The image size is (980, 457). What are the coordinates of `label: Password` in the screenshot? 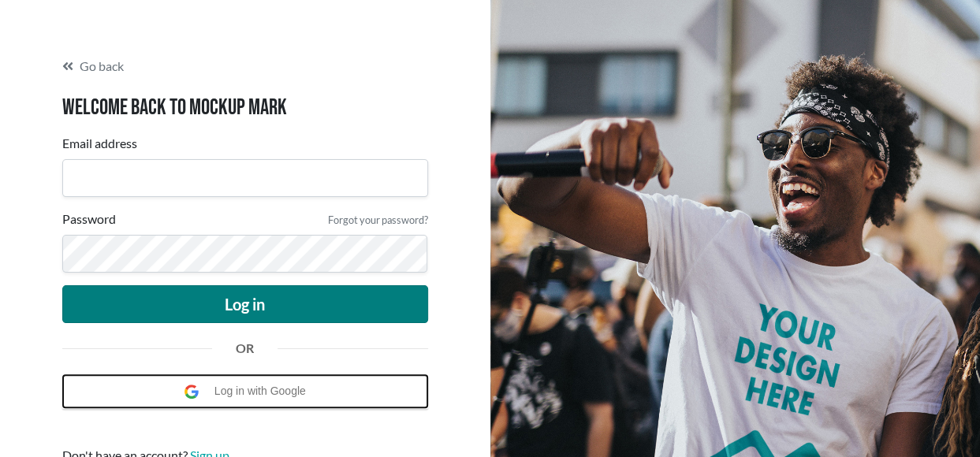 It's located at (89, 219).